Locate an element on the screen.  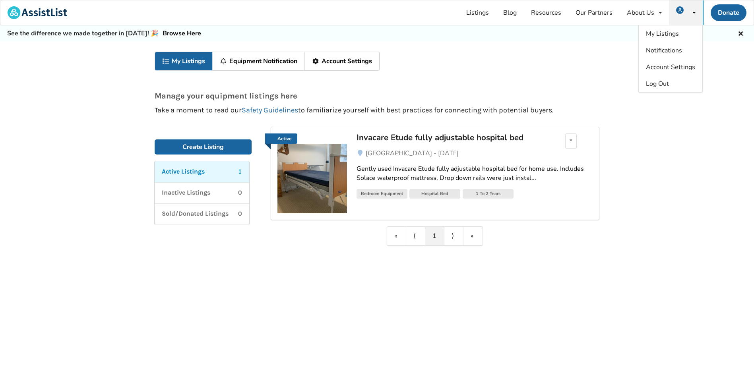
div: Pagination Navigation is located at coordinates (435, 236).